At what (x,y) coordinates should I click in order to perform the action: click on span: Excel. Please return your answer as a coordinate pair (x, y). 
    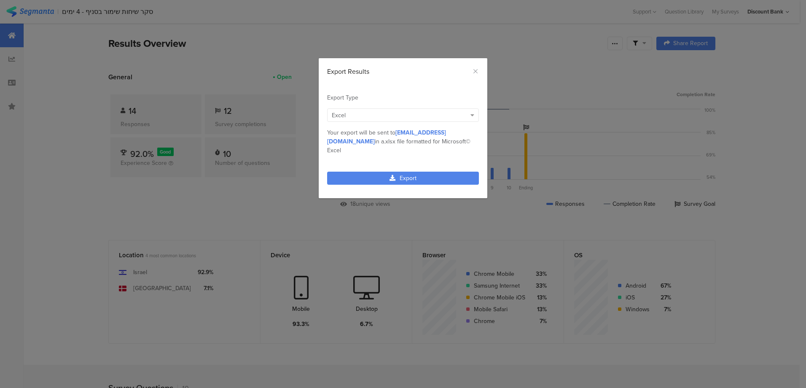
    Looking at the image, I should click on (338, 115).